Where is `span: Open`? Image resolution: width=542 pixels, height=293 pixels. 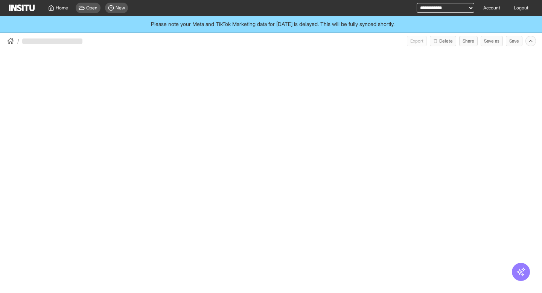 span: Open is located at coordinates (92, 8).